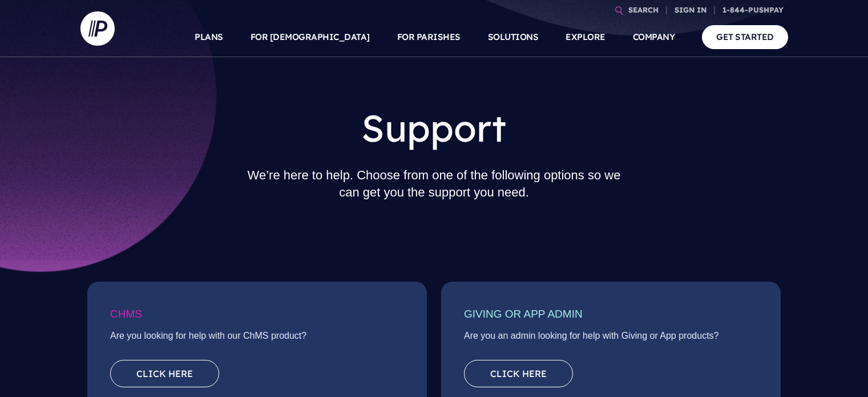 The image size is (868, 397). I want to click on a: GET STARTED, so click(745, 37).